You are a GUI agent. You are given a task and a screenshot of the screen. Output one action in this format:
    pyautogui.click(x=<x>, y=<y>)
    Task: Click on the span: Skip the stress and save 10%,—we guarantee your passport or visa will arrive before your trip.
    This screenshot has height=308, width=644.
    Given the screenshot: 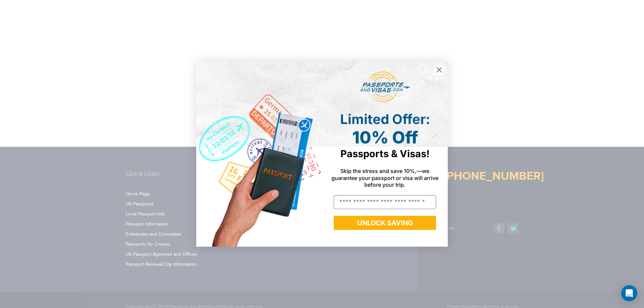 What is the action you would take?
    pyautogui.click(x=385, y=178)
    